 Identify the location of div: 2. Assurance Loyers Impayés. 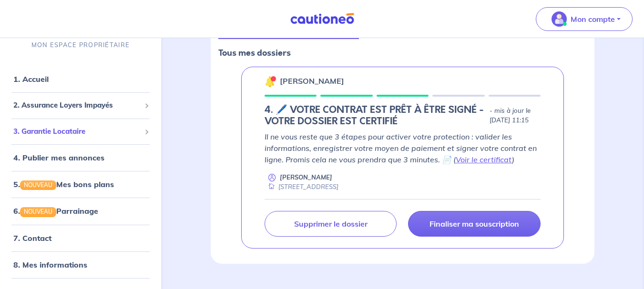
(81, 105).